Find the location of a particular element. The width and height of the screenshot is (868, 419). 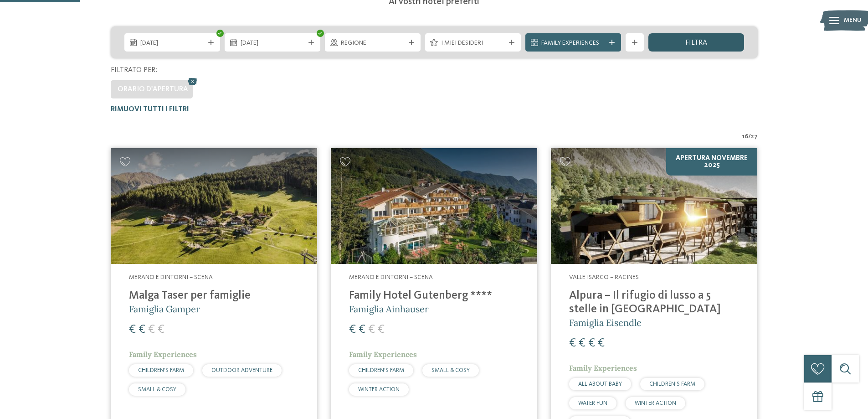

span: ALL ABOUT BABY is located at coordinates (600, 384).